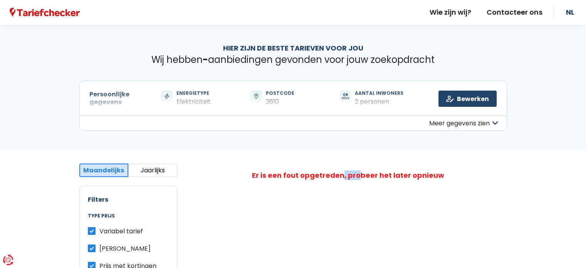 The height and width of the screenshot is (268, 586). I want to click on h1: Hier zijn de beste tarieven voor jou, so click(293, 48).